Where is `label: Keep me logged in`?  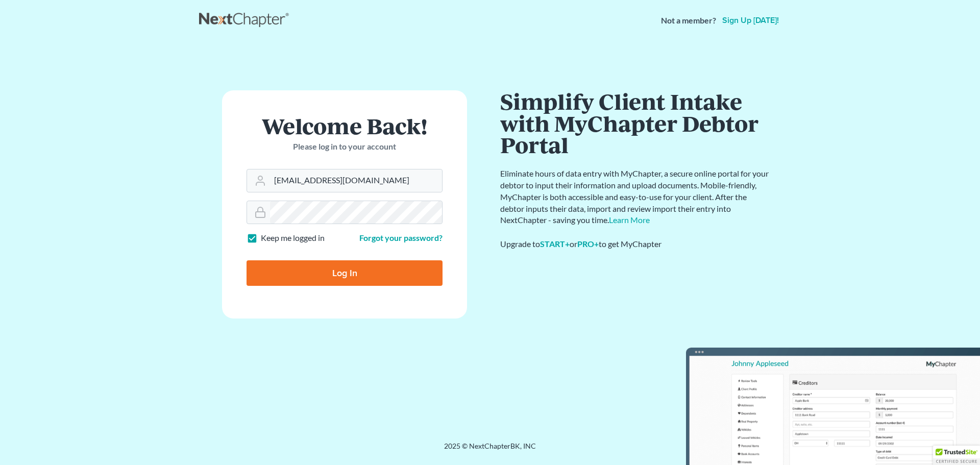 label: Keep me logged in is located at coordinates (293, 238).